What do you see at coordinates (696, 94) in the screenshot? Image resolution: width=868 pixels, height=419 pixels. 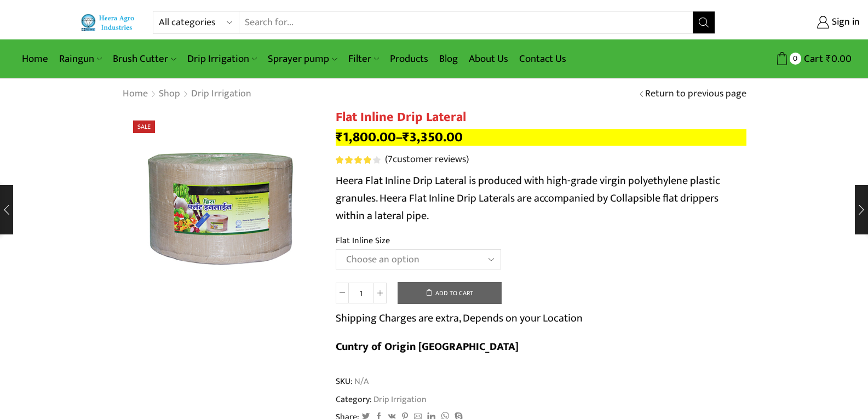 I see `a: Return to previous page` at bounding box center [696, 94].